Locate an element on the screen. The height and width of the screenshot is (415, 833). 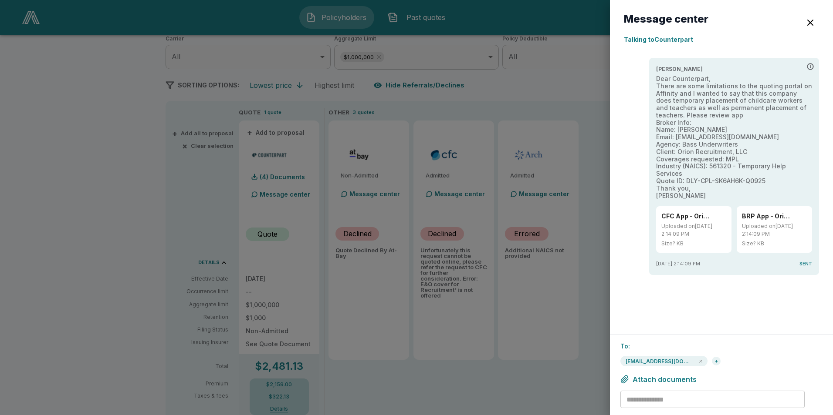
p: To: is located at coordinates (721, 346).